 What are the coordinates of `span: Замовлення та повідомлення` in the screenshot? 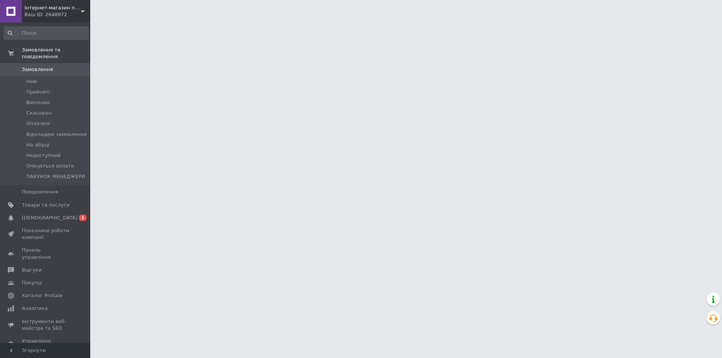 It's located at (56, 53).